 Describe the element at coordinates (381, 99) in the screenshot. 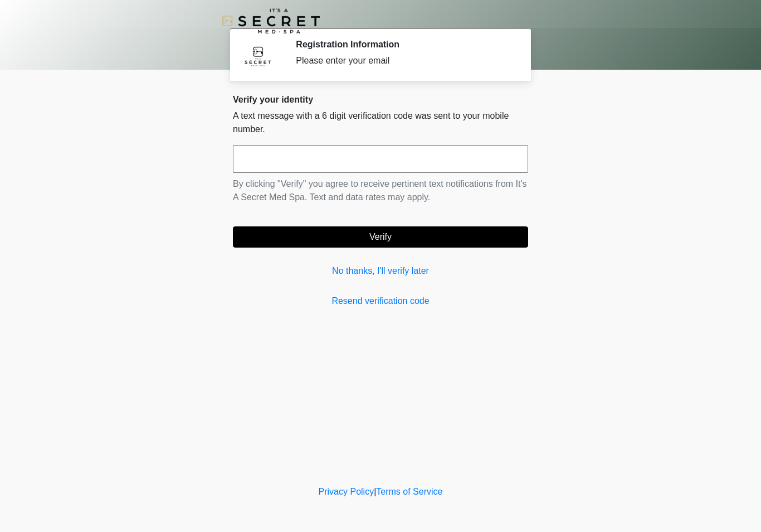

I see `h2: Verify your identity` at that location.